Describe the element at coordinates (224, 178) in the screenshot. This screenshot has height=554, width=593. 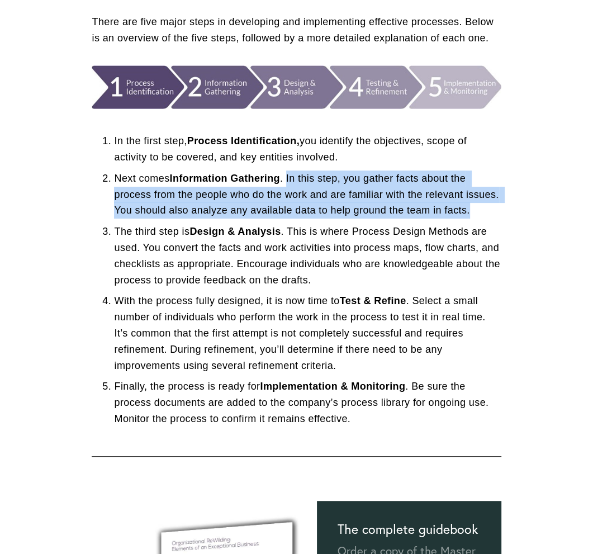
I see `strong: Information Gathering` at that location.